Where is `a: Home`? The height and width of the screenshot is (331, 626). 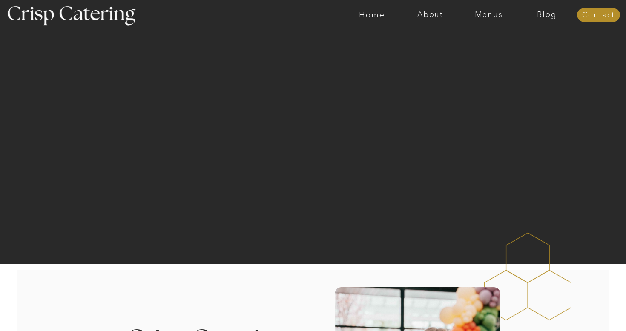
a: Home is located at coordinates (372, 15).